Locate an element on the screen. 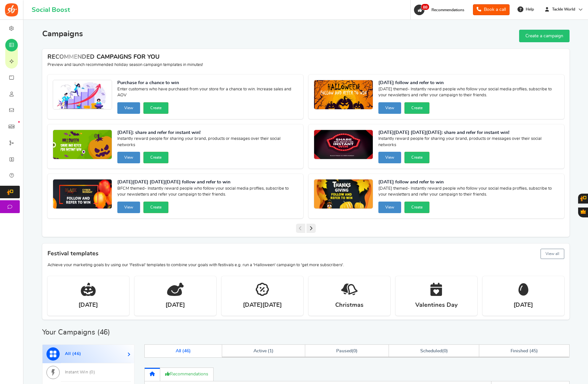 This screenshot has height=384, width=588. span: Enter customers who have purchased from your store for a chance to win. Increase sales and AOV is located at coordinates (208, 93).